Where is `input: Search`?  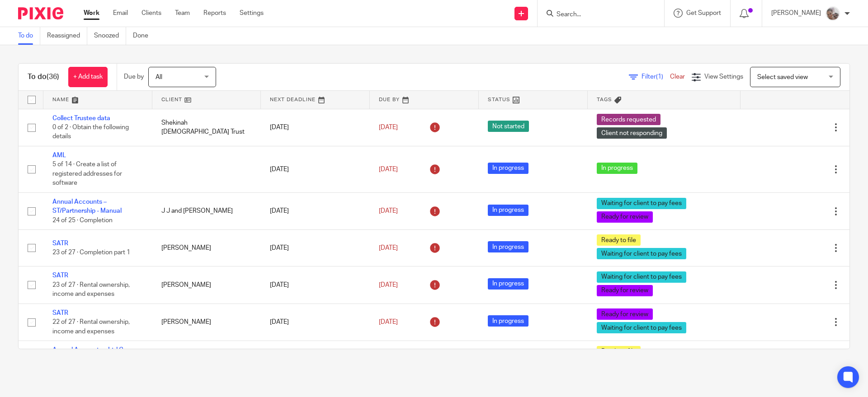
input: Search is located at coordinates (596, 15).